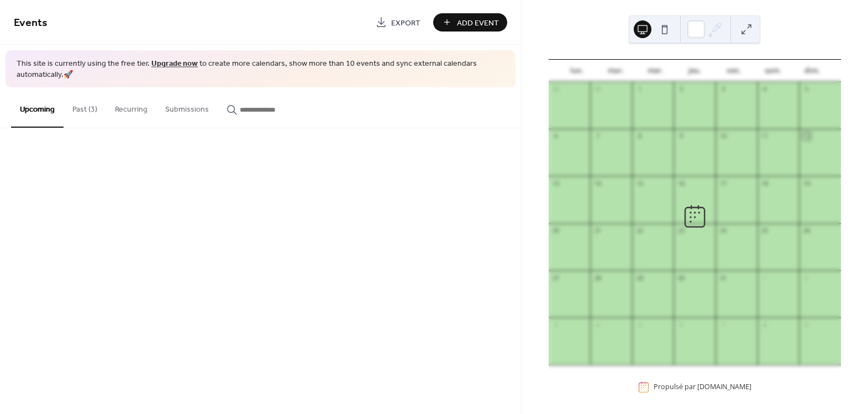 The image size is (868, 414). Describe the element at coordinates (773, 71) in the screenshot. I see `div: sam.` at that location.